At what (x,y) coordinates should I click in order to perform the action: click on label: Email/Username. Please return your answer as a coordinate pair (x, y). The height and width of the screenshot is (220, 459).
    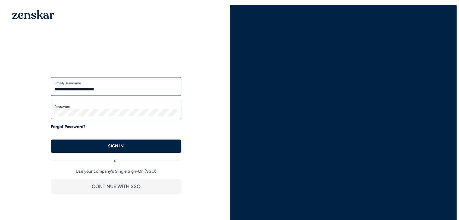
    Looking at the image, I should click on (116, 83).